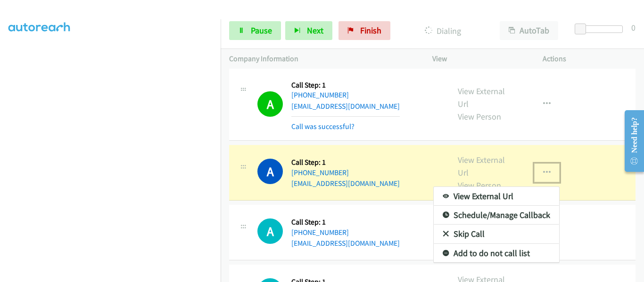 This screenshot has width=644, height=282. What do you see at coordinates (270, 232) in the screenshot?
I see `div: The call is yet to be attempted` at bounding box center [270, 232].